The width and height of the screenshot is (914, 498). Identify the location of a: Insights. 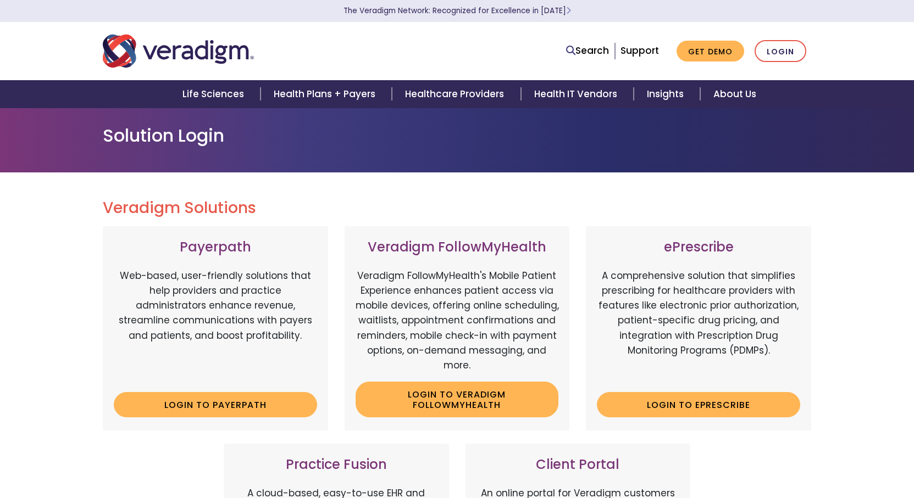
(667, 94).